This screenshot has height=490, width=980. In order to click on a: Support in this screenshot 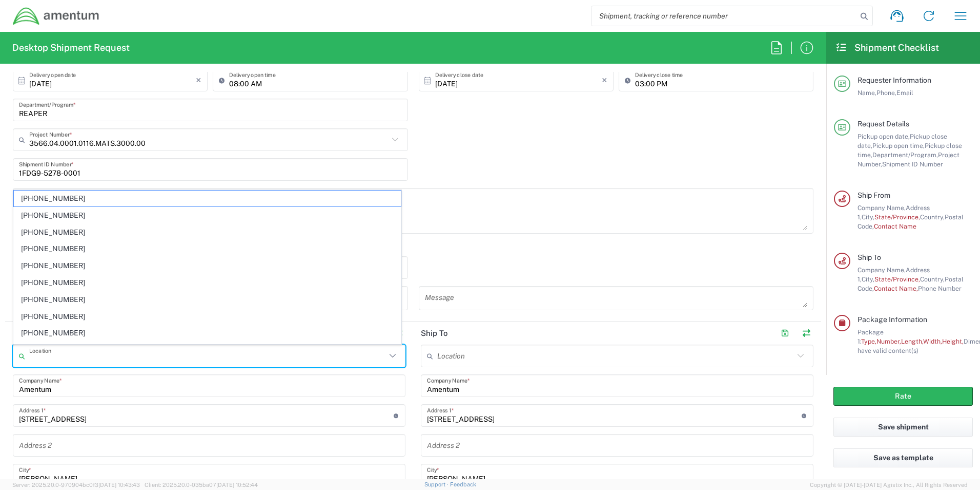, I will do `click(437, 484)`.